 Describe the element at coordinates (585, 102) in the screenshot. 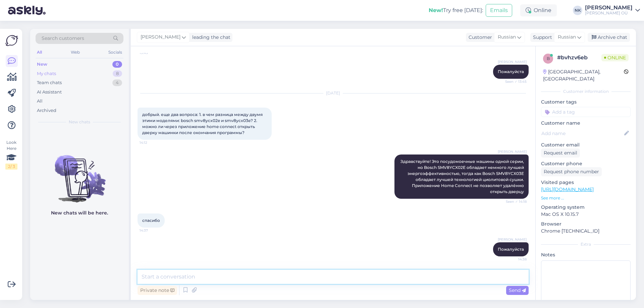

I see `p: Customer tags` at that location.